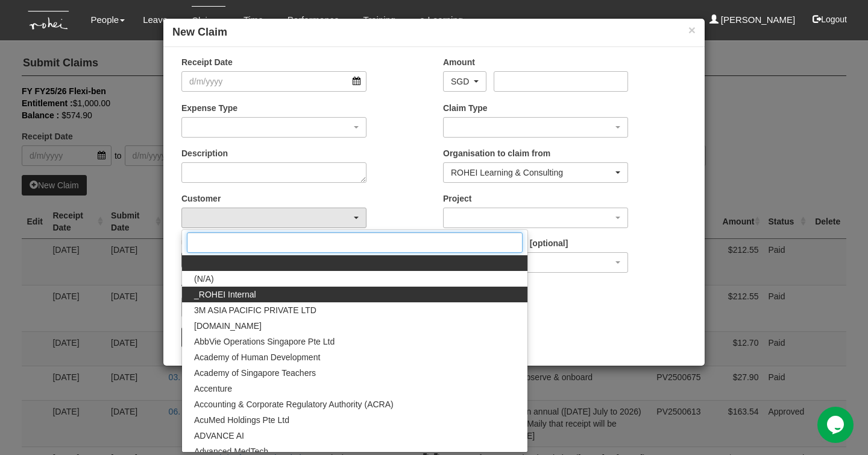 This screenshot has height=455, width=868. Describe the element at coordinates (496, 153) in the screenshot. I see `label: Organisation to claim from` at that location.